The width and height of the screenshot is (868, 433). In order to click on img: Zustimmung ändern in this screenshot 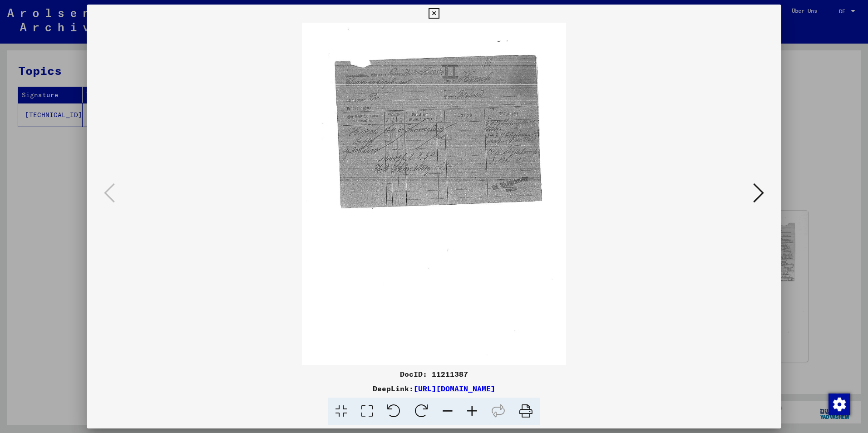, I will do `click(840, 405)`.